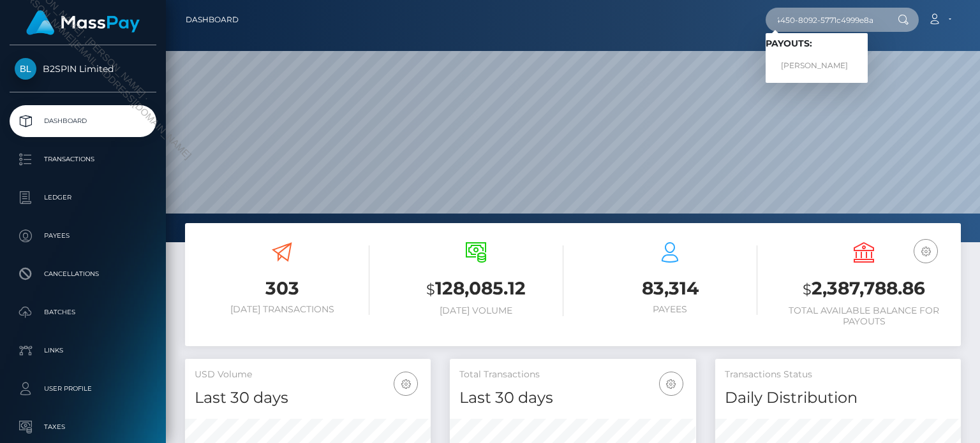 This screenshot has height=443, width=980. I want to click on p: Taxes, so click(83, 427).